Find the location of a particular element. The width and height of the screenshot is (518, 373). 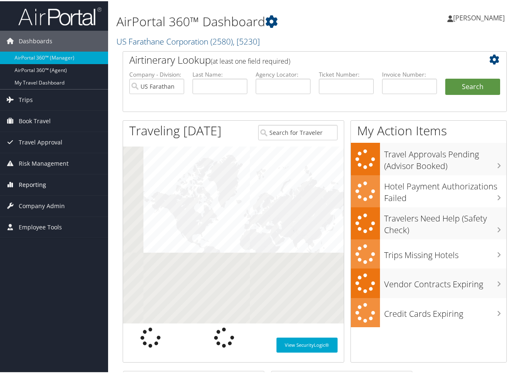

label: Last Name: is located at coordinates (220, 73).